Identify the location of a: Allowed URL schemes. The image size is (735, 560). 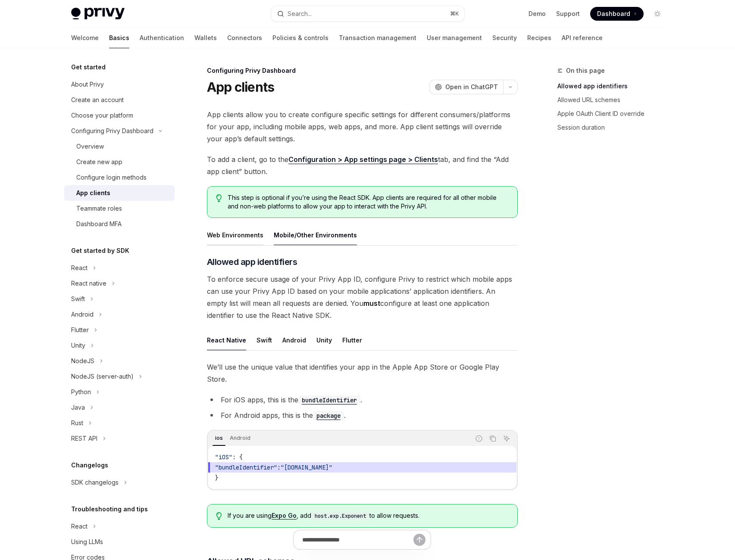
(614, 100).